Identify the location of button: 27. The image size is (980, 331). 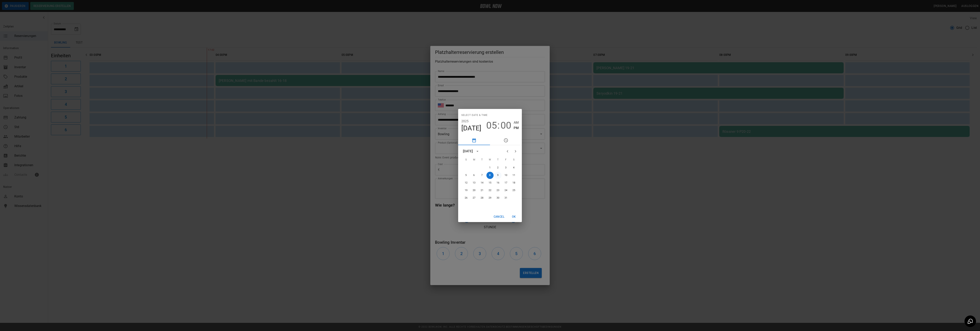
(474, 198).